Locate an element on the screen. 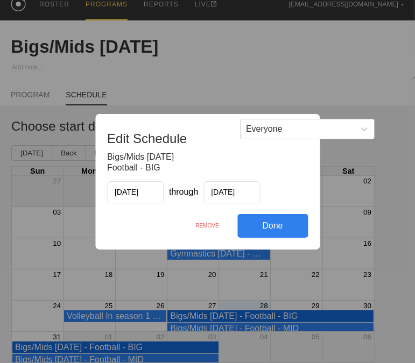 The height and width of the screenshot is (363, 415). div: Chat Widget is located at coordinates (388, 338).